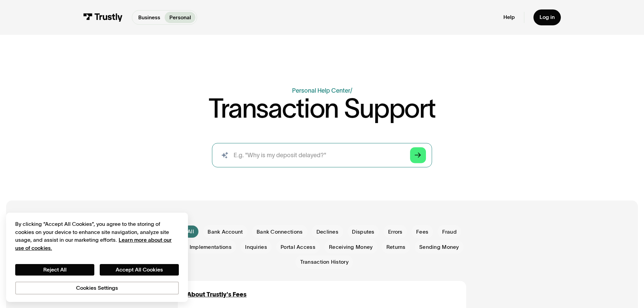 The height and width of the screenshot is (308, 644). Describe the element at coordinates (363, 232) in the screenshot. I see `span: Disputes` at that location.